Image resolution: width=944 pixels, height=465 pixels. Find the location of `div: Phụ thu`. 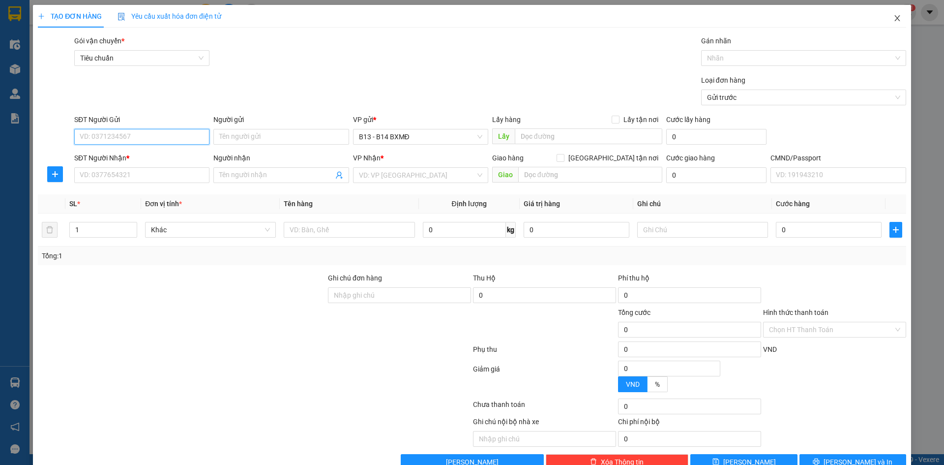

div: Phụ thu is located at coordinates (544, 352).